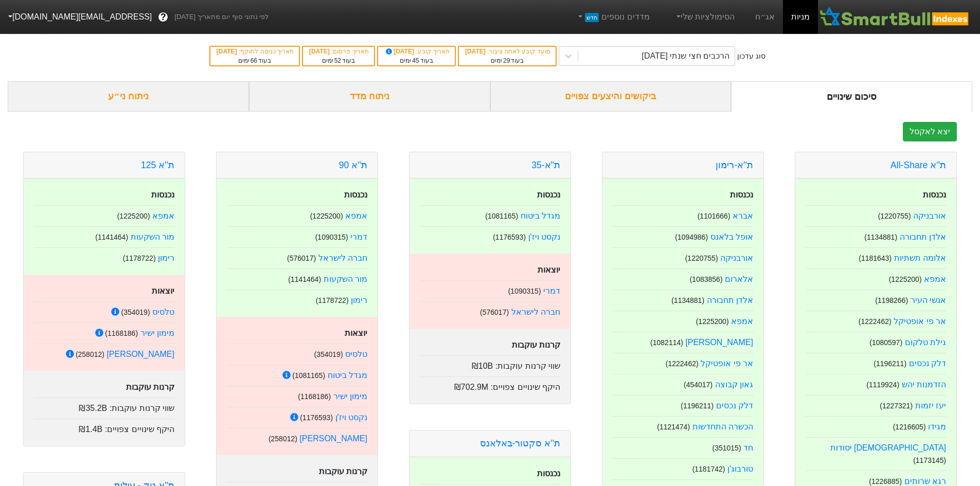  What do you see at coordinates (928, 299) in the screenshot?
I see `a: אנשי העיר` at bounding box center [928, 299].